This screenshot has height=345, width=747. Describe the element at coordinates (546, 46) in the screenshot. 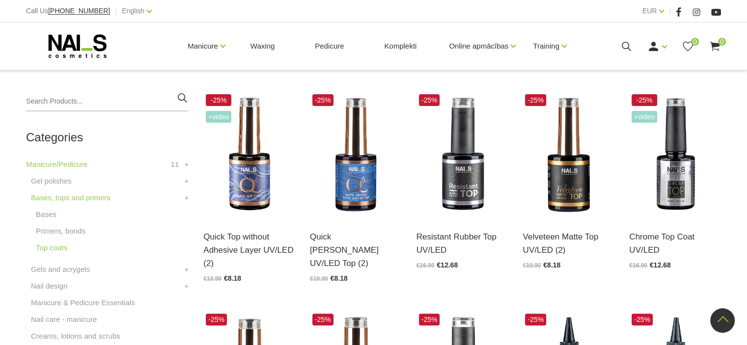

I see `a: Training` at that location.